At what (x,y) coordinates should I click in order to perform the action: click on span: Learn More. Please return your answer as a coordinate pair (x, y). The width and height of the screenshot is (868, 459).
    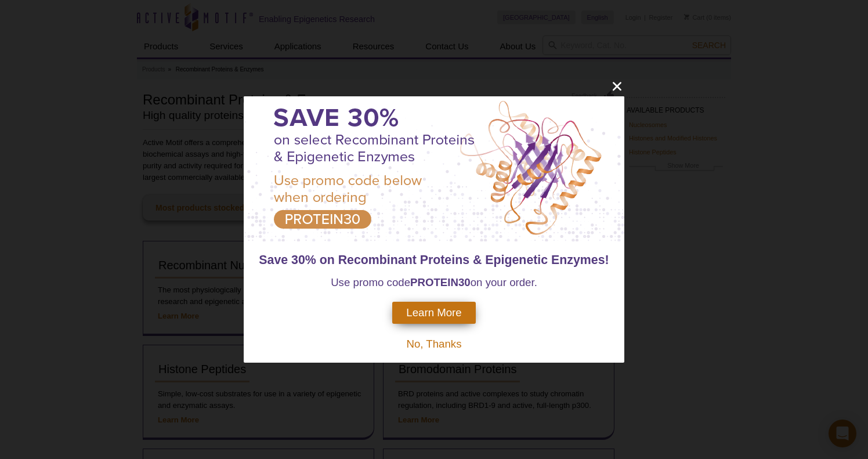
    Looking at the image, I should click on (433, 313).